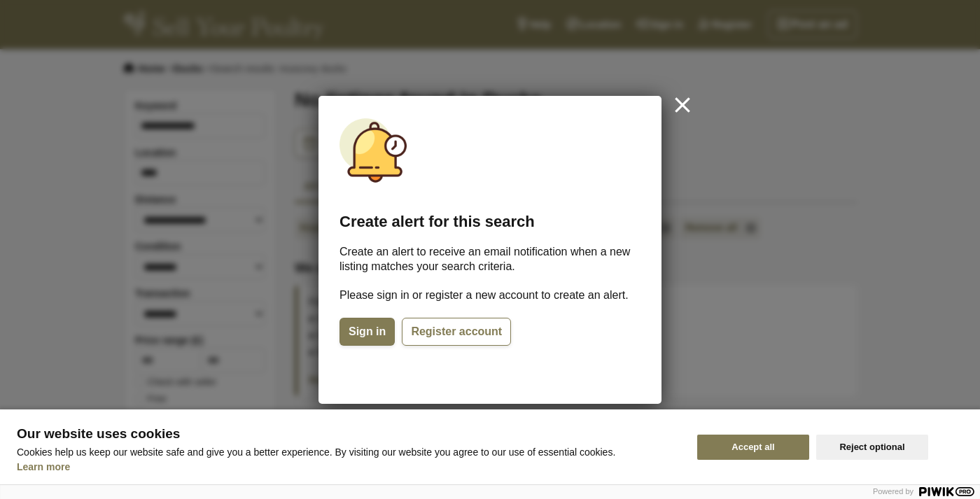  I want to click on a: Register account, so click(456, 332).